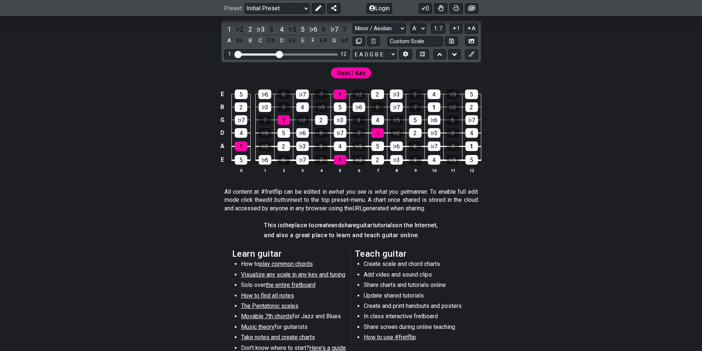  What do you see at coordinates (453, 107) in the screenshot?
I see `div: ♭2` at bounding box center [453, 107].